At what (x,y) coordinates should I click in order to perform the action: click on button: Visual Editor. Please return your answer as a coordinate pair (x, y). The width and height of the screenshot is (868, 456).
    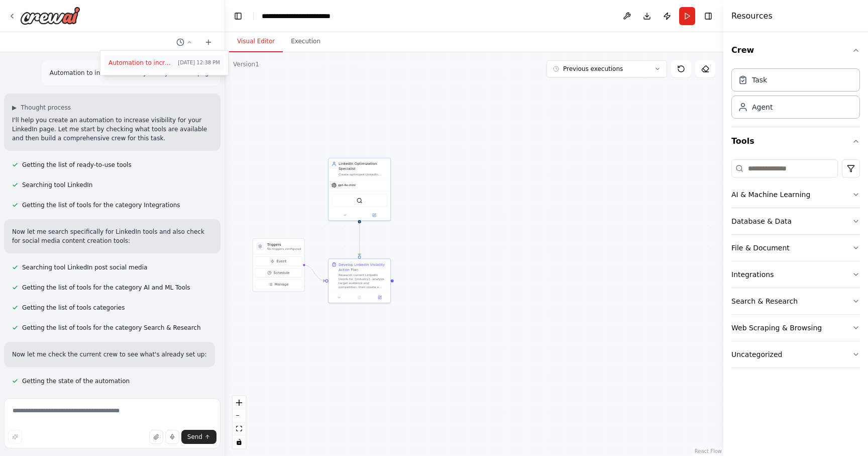
    Looking at the image, I should click on (256, 42).